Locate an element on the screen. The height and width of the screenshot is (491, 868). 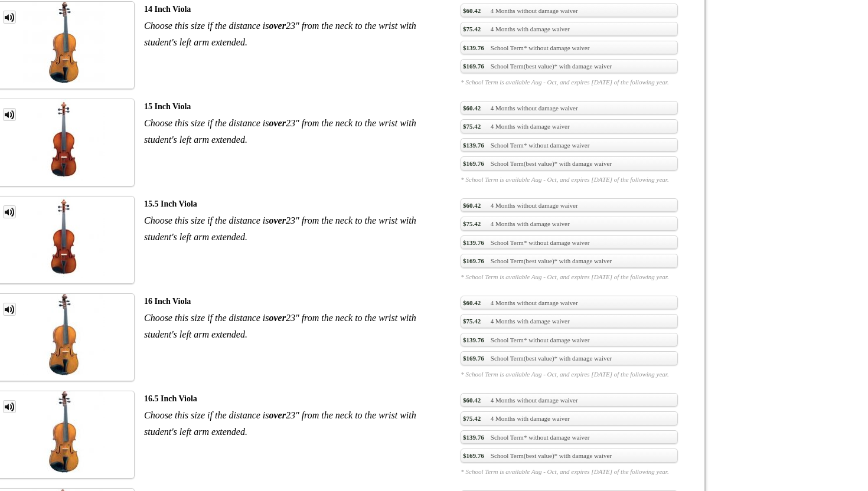
img: th_1fc34dab4bdaff02a3697e89cb8f30dd_1340460947Viola16.5.jpg is located at coordinates (64, 335).